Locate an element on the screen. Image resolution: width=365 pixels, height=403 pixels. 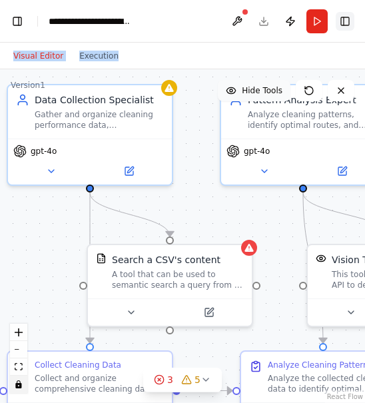
button: zoom out is located at coordinates (19, 350).